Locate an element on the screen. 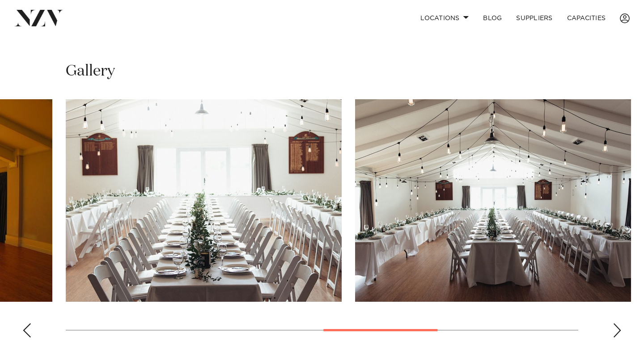 The width and height of the screenshot is (644, 363). img: nzv-logo.png is located at coordinates (39, 18).